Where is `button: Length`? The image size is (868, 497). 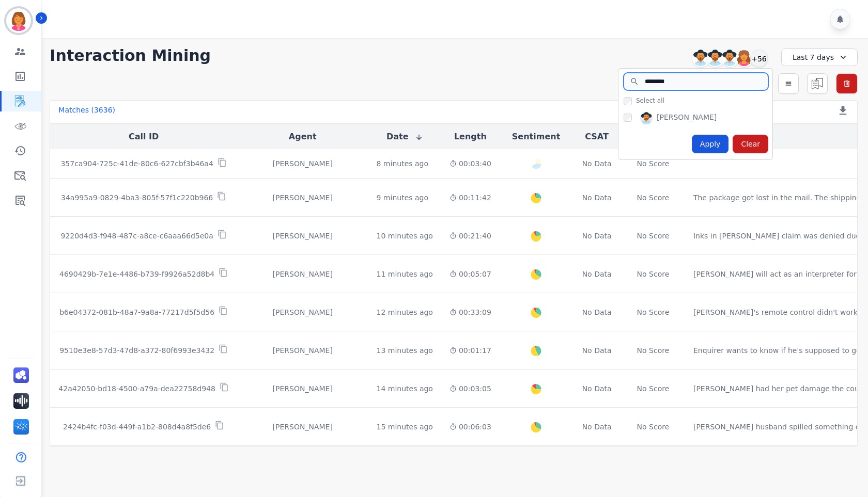 button: Length is located at coordinates (470, 137).